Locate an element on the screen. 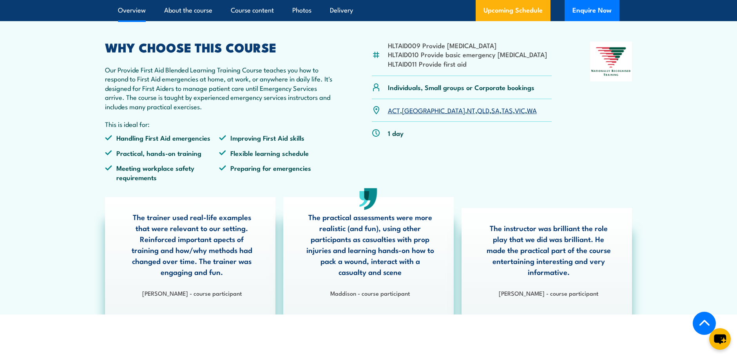 The image size is (737, 356). li: Handling First Aid emergencies is located at coordinates (162, 137).